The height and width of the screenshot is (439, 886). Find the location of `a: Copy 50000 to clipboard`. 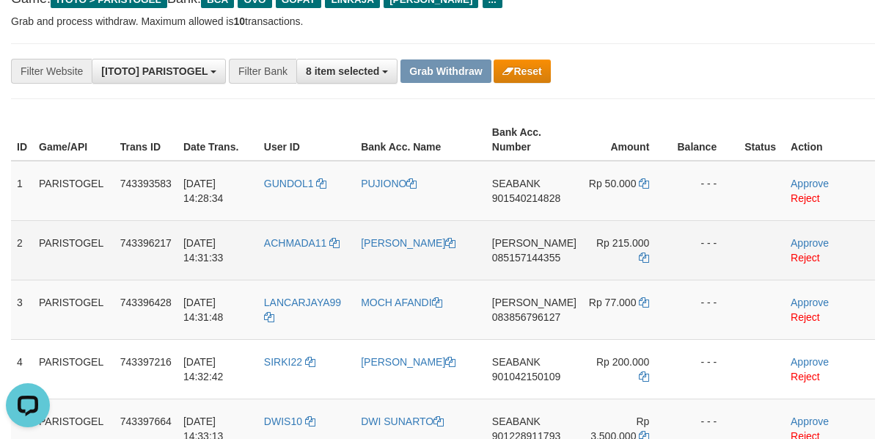

a: Copy 50000 to clipboard is located at coordinates (644, 183).